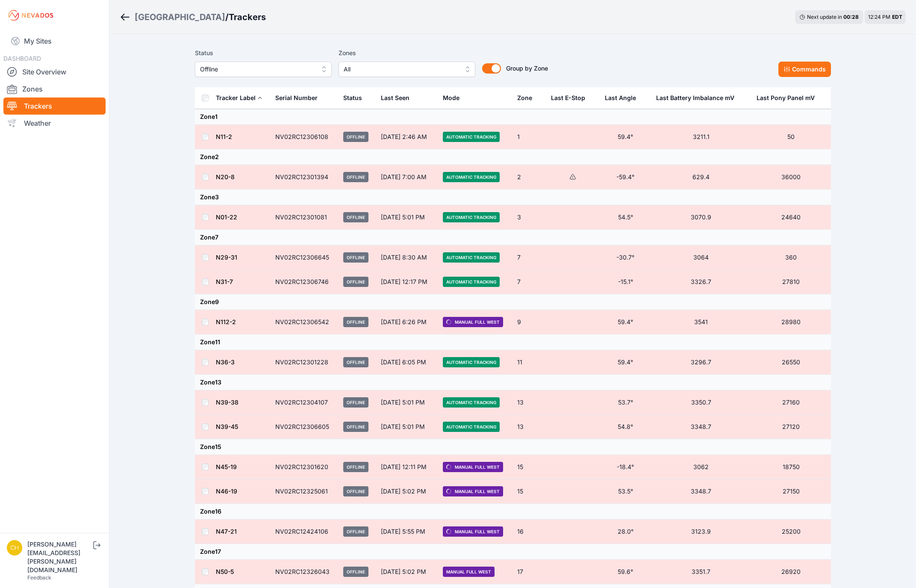 The height and width of the screenshot is (588, 916). Describe the element at coordinates (701, 467) in the screenshot. I see `td: 3062` at that location.